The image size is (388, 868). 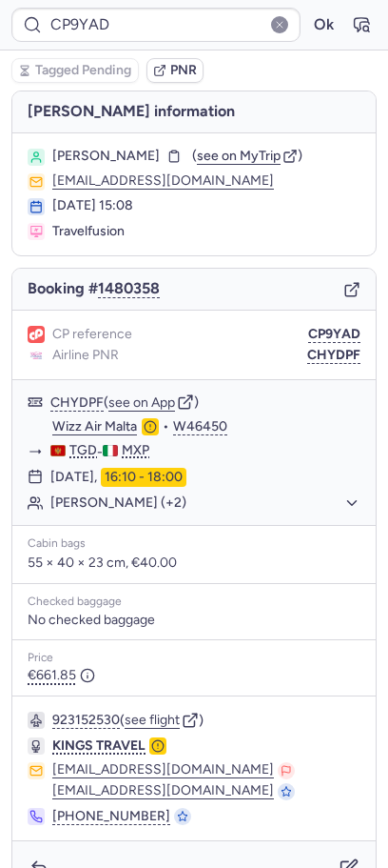 I want to click on span: CP reference, so click(x=93, y=334).